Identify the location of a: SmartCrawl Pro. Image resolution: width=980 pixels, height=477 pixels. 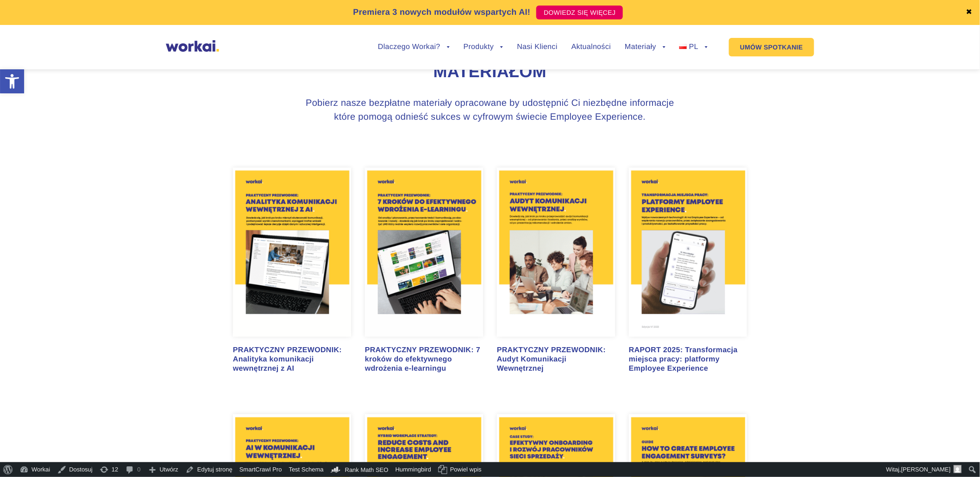
(261, 470).